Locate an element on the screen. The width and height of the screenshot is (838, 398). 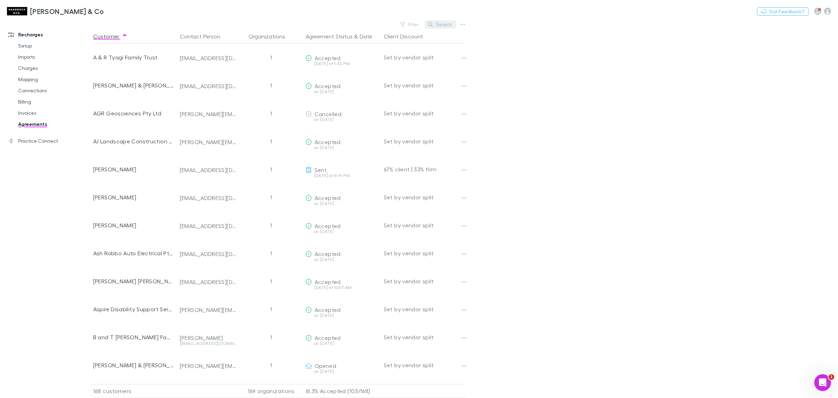
a: Agreements is located at coordinates (55, 124).